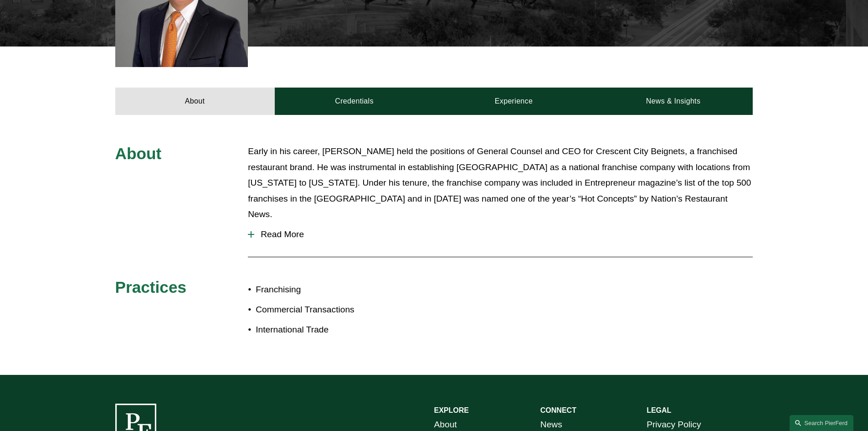 The height and width of the screenshot is (431, 868). What do you see at coordinates (659, 410) in the screenshot?
I see `strong: LEGAL` at bounding box center [659, 410].